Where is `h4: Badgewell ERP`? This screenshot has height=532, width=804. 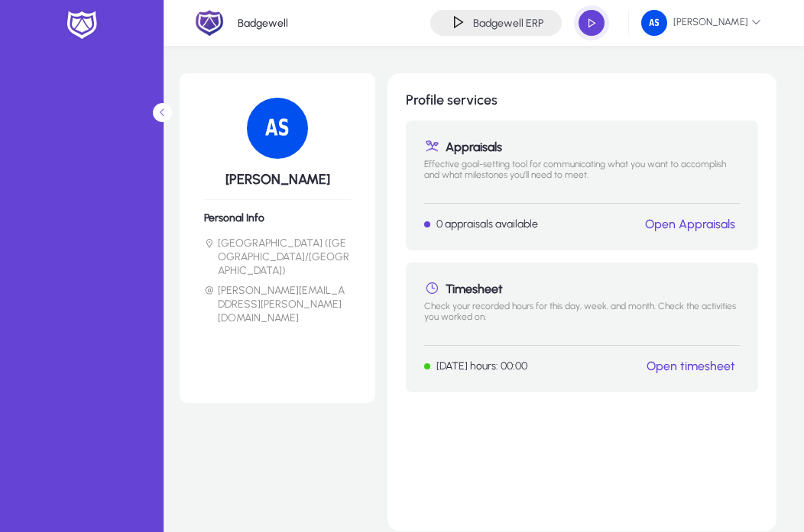
h4: Badgewell ERP is located at coordinates (508, 23).